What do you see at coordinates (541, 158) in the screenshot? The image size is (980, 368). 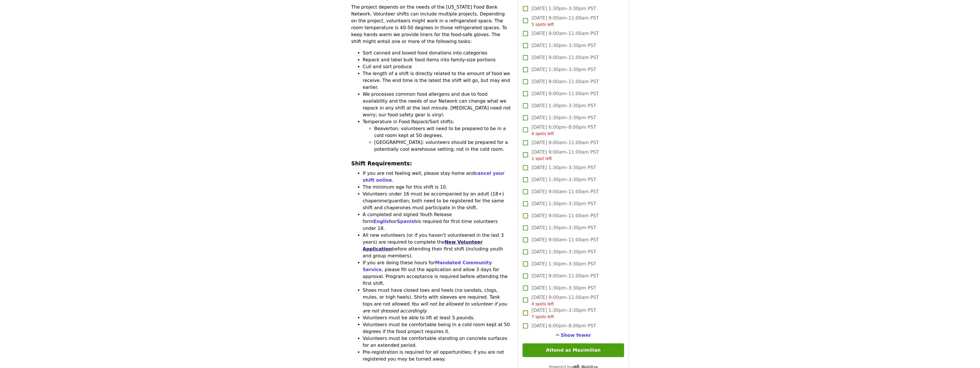 I see `span: 1 spot left` at bounding box center [541, 158].